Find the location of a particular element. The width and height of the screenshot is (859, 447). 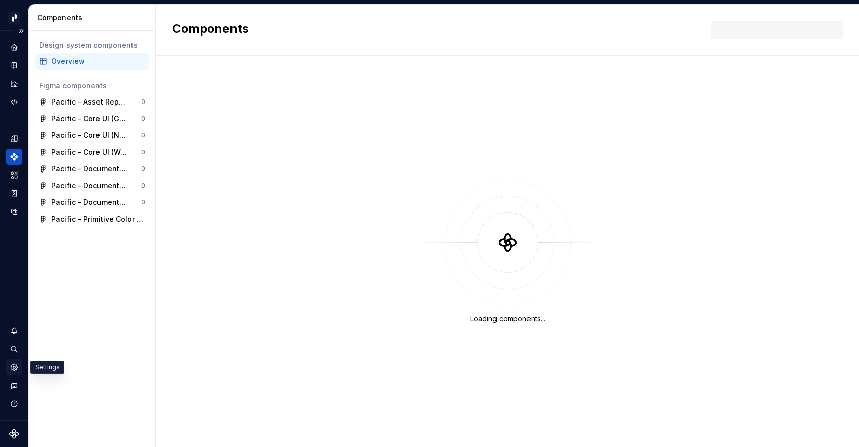

a: Settings is located at coordinates (14, 368).